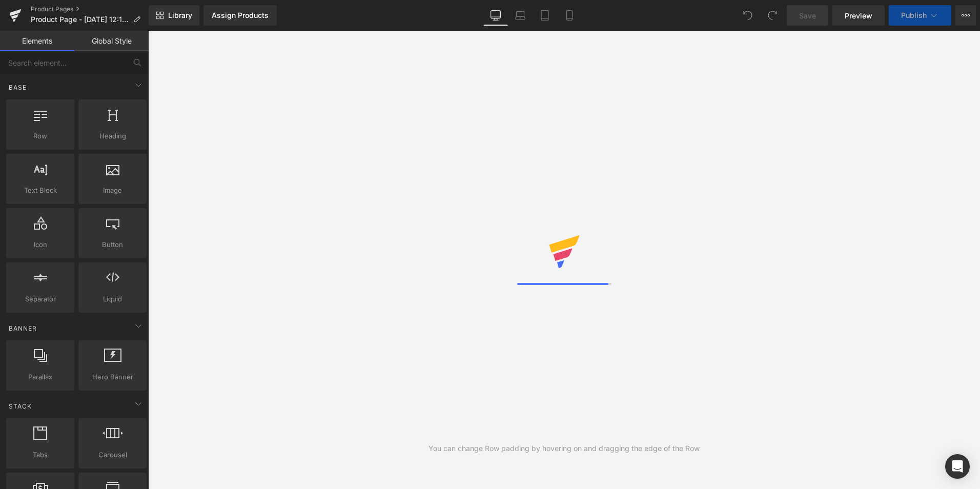 Image resolution: width=980 pixels, height=489 pixels. I want to click on span: Stack, so click(20, 406).